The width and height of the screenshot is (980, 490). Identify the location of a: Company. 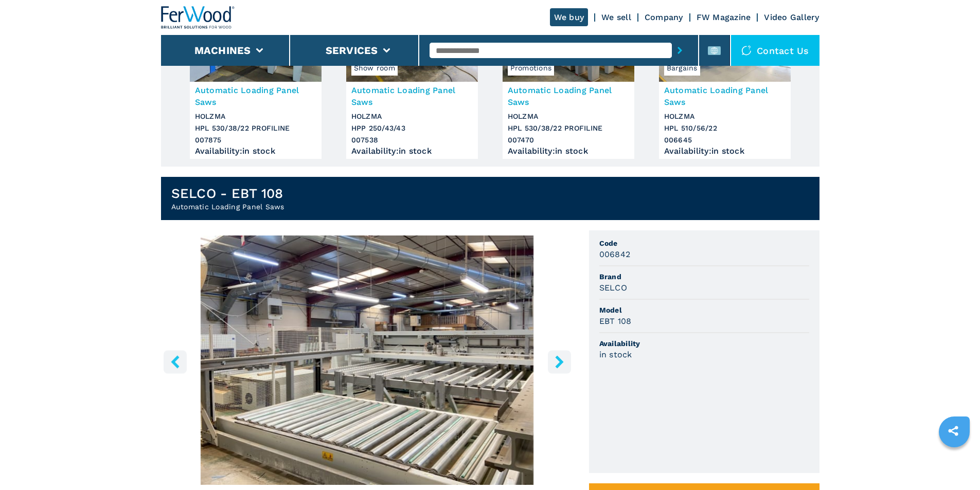
(664, 17).